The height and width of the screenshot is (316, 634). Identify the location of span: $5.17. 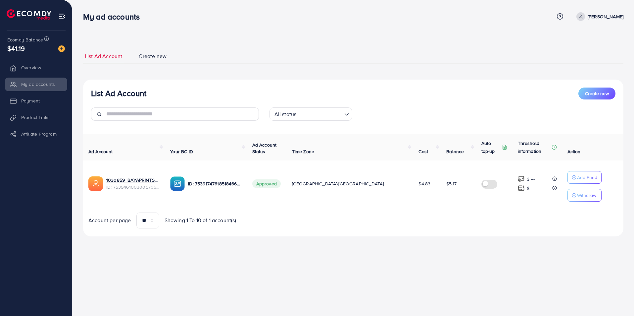
(452, 184).